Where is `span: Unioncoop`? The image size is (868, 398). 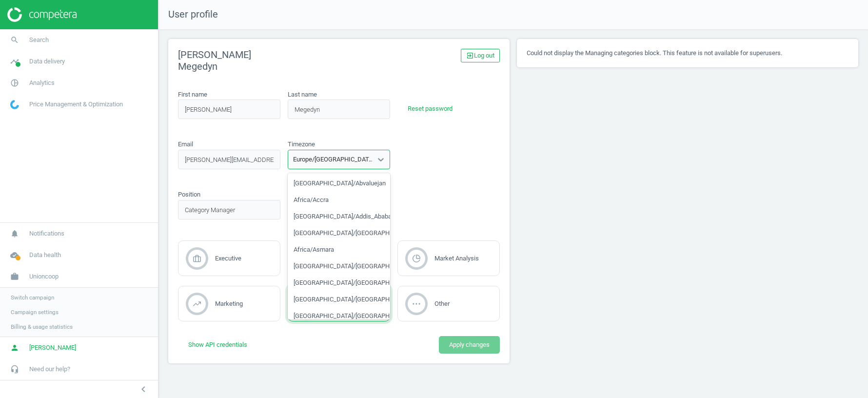
span: Unioncoop is located at coordinates (44, 276).